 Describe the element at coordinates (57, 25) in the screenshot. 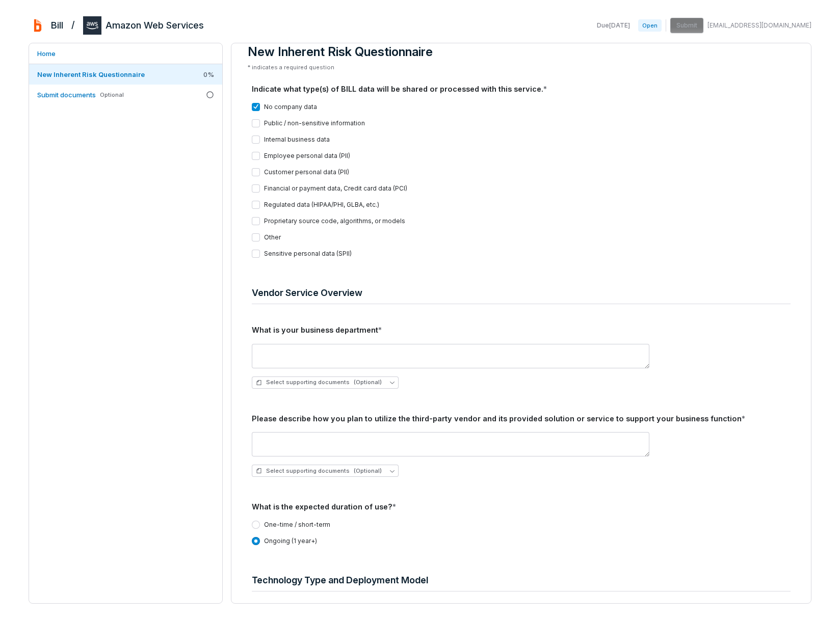

I see `h2: Bill` at that location.